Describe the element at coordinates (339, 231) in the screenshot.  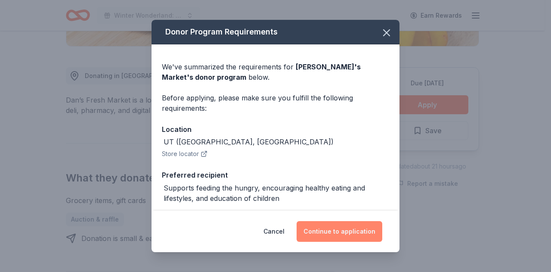
I see `button: Continue to application` at that location.